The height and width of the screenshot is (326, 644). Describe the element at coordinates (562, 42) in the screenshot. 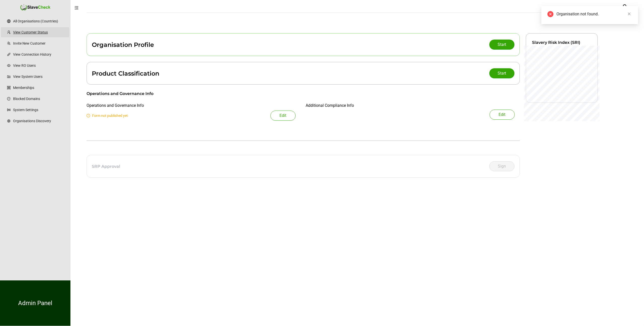

I see `div: Slavery Risk Index (SRI)` at that location.